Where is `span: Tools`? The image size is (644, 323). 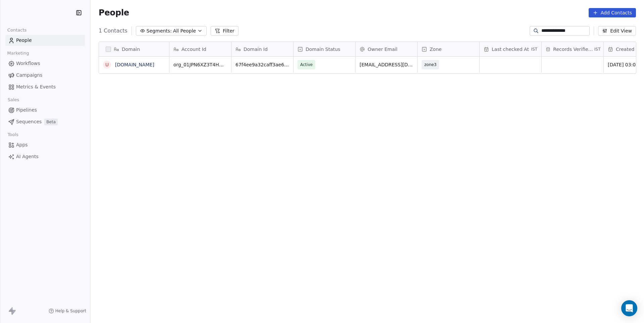 span: Tools is located at coordinates (13, 134).